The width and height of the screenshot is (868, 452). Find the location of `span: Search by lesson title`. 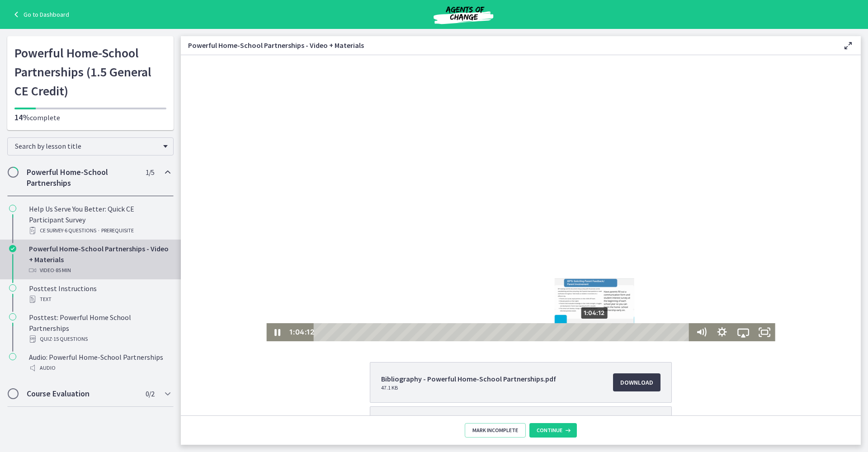

span: Search by lesson title is located at coordinates (87, 146).